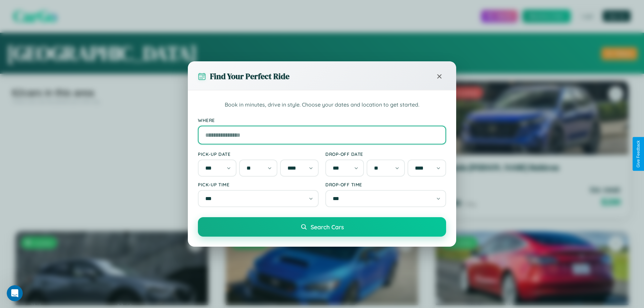  I want to click on p: Book in minutes, drive in style. Choose your dates and location to get started., so click(322, 105).